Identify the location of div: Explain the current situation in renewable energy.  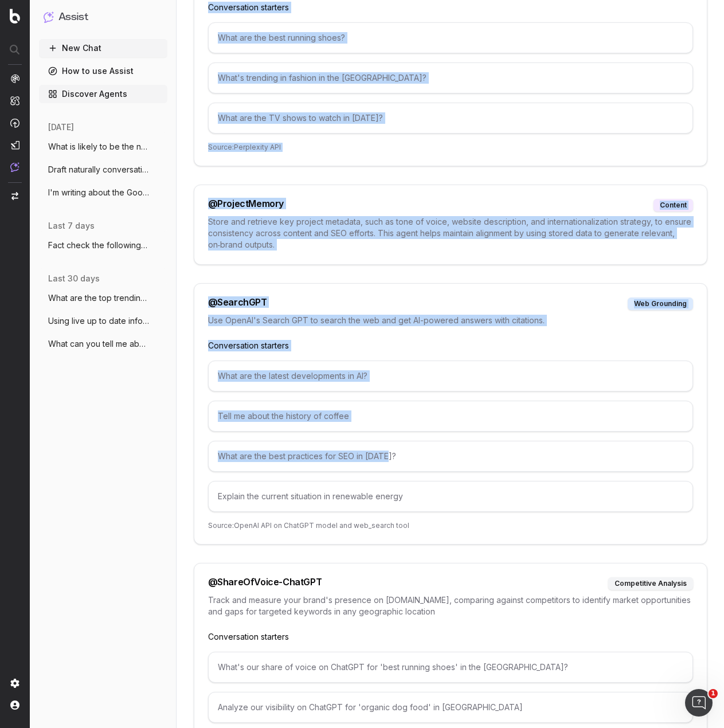
(451, 497).